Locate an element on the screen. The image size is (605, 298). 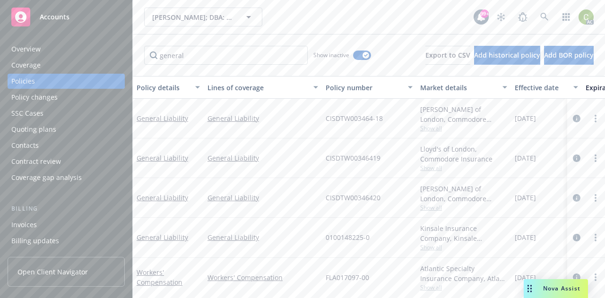
button: Policy number is located at coordinates (369, 87).